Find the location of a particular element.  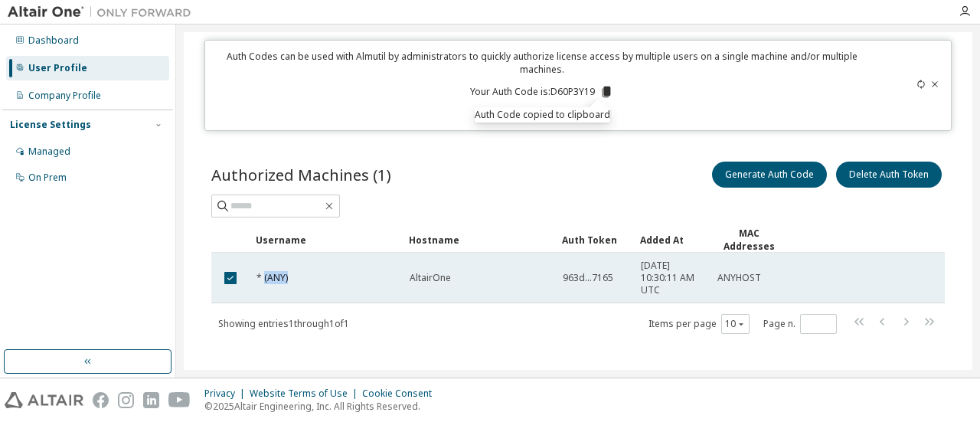

button: Generate Auth Code is located at coordinates (769, 175).